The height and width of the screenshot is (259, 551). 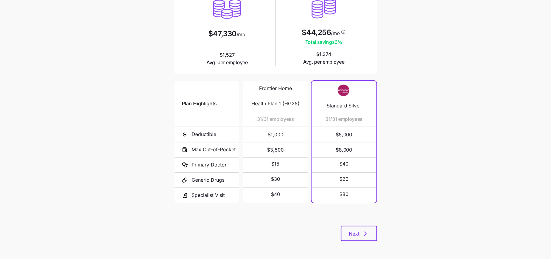 I want to click on span: Standard Silver, so click(x=344, y=105).